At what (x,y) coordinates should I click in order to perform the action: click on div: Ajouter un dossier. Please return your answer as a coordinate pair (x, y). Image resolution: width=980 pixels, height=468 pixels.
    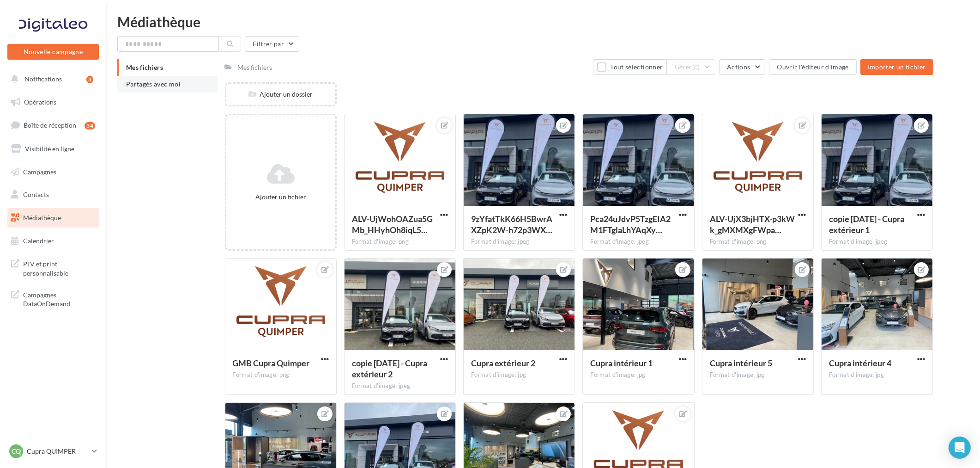
    Looking at the image, I should click on (281, 94).